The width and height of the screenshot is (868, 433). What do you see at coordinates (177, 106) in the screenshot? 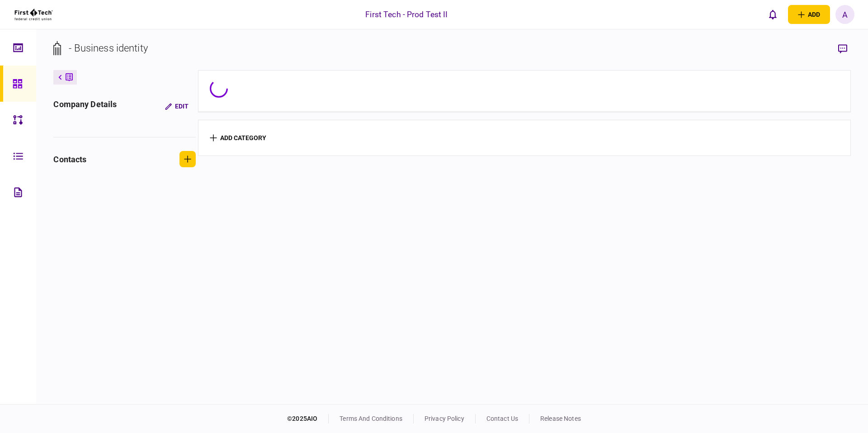
I see `button: Edit` at bounding box center [177, 106].